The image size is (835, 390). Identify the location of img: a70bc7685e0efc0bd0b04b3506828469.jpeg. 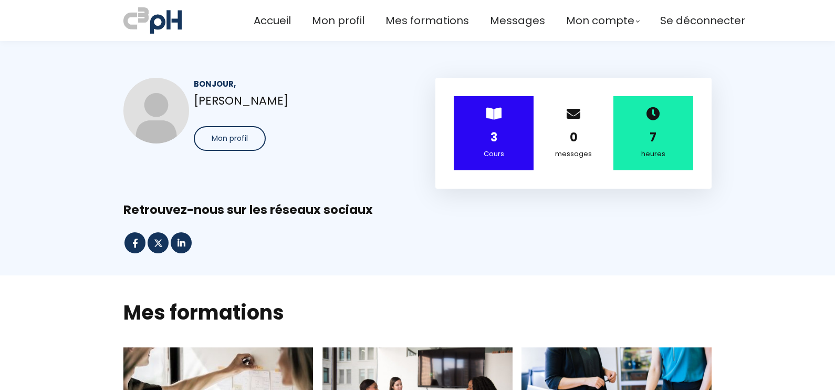
(152, 20).